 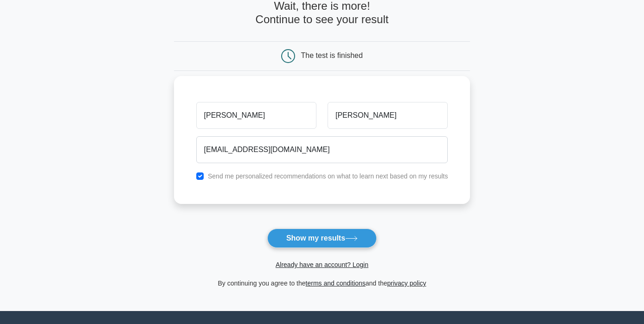 I want to click on input: Last name, so click(x=387, y=116).